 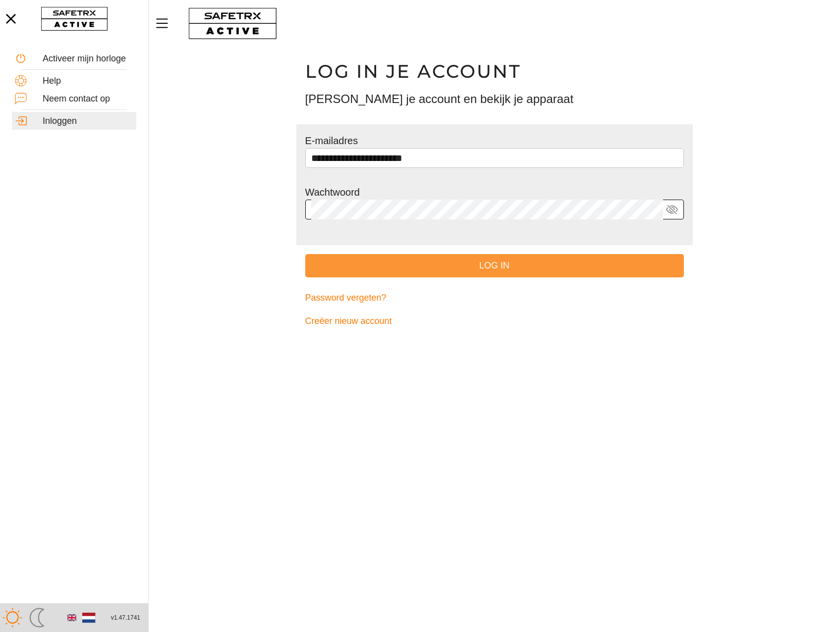 I want to click on button: Menu, so click(x=166, y=23).